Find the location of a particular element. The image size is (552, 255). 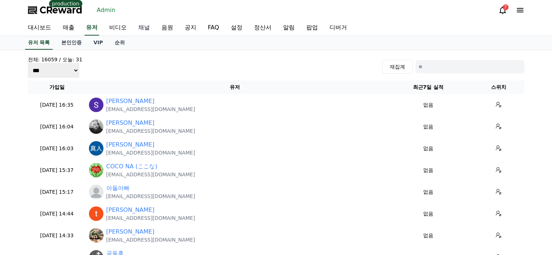

a: 아들아빠 is located at coordinates (118, 188).